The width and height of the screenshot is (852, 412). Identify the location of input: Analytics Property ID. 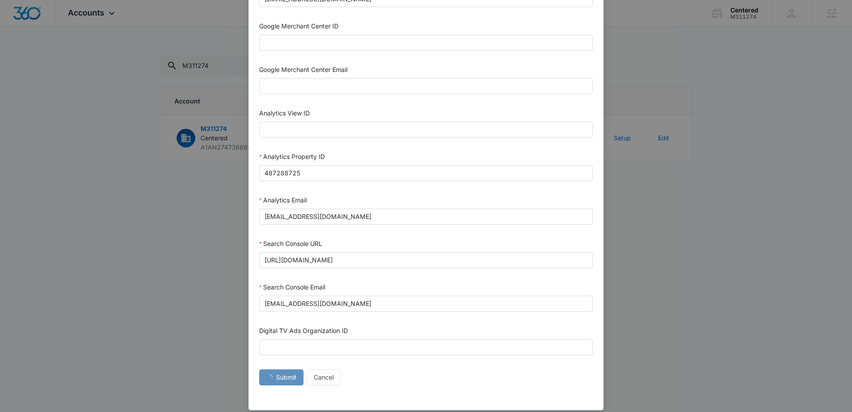
(426, 173).